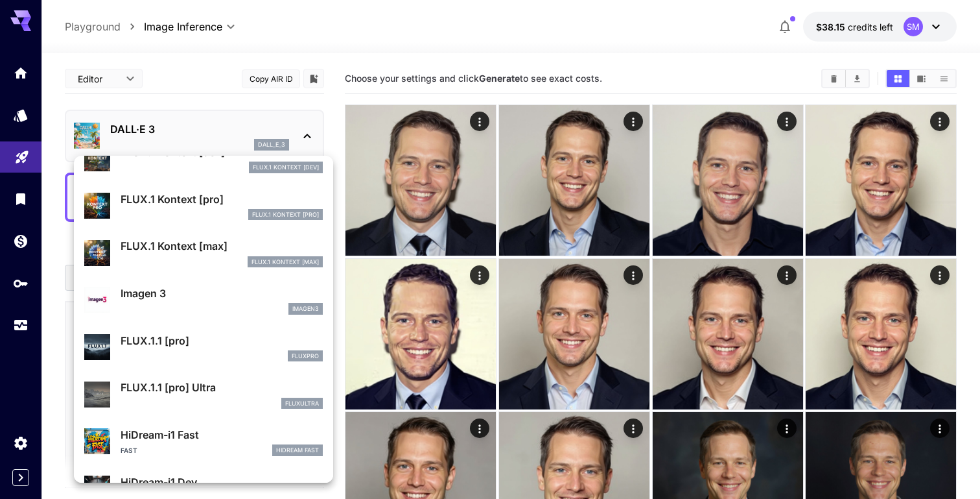 This screenshot has width=980, height=499. What do you see at coordinates (286, 167) in the screenshot?
I see `p: FLUX.1 Kontext [dev]` at bounding box center [286, 167].